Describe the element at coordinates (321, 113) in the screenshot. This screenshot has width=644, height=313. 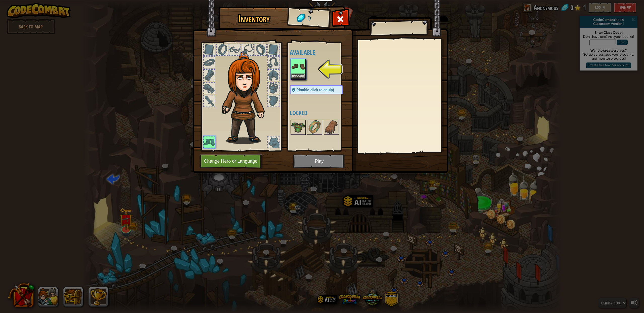
I see `h4: Locked` at that location.